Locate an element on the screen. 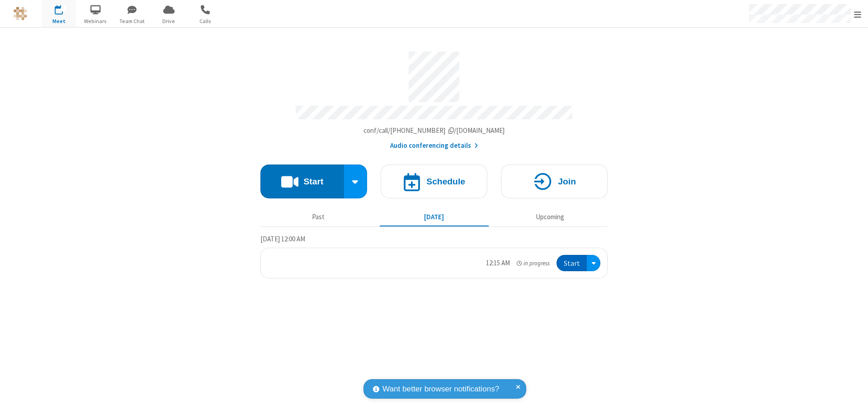 Image resolution: width=868 pixels, height=414 pixels. div: 12:15 AM is located at coordinates (498, 263).